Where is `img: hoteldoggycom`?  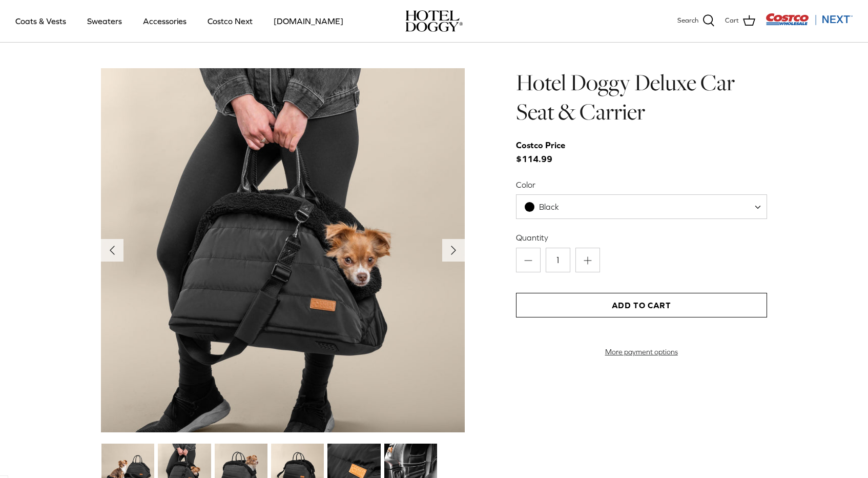
img: hoteldoggycom is located at coordinates (434, 21).